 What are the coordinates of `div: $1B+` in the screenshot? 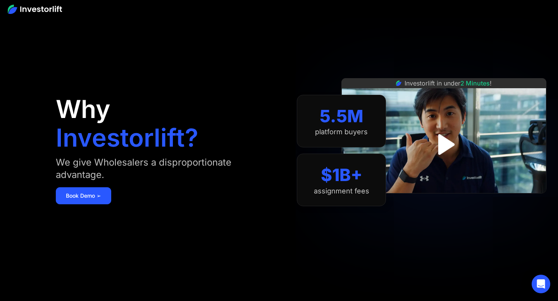 It's located at (341, 175).